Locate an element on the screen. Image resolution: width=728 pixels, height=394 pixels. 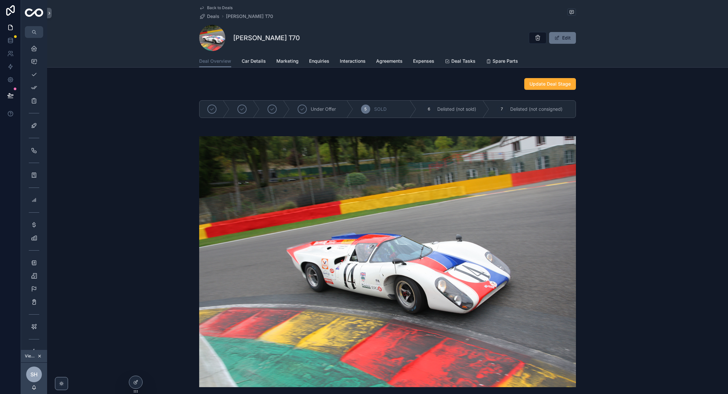
button: Edit is located at coordinates (562, 38).